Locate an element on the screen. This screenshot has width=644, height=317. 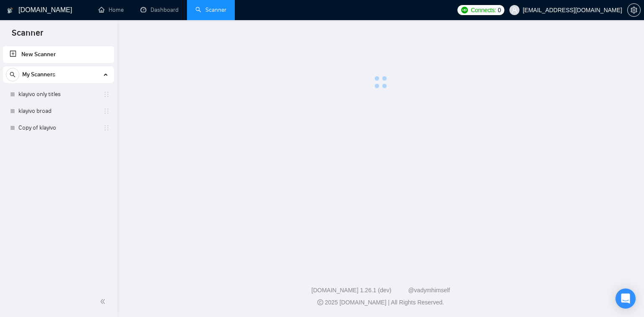
a: klayivo broad is located at coordinates (58, 111).